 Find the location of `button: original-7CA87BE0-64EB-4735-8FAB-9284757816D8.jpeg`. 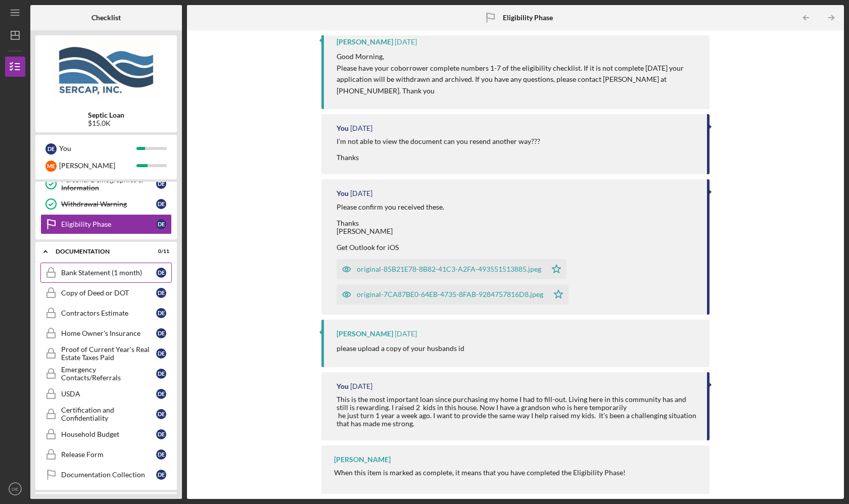

button: original-7CA87BE0-64EB-4735-8FAB-9284757816D8.jpeg is located at coordinates (453, 294).